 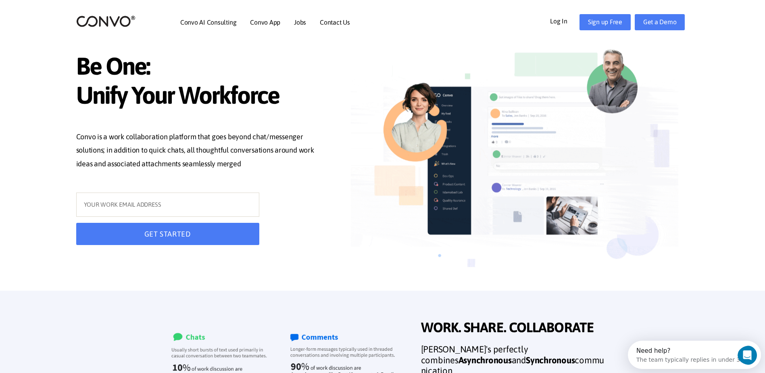 What do you see at coordinates (62, 17) in the screenshot?
I see `div: The team typically replies in under 3h` at bounding box center [62, 17].